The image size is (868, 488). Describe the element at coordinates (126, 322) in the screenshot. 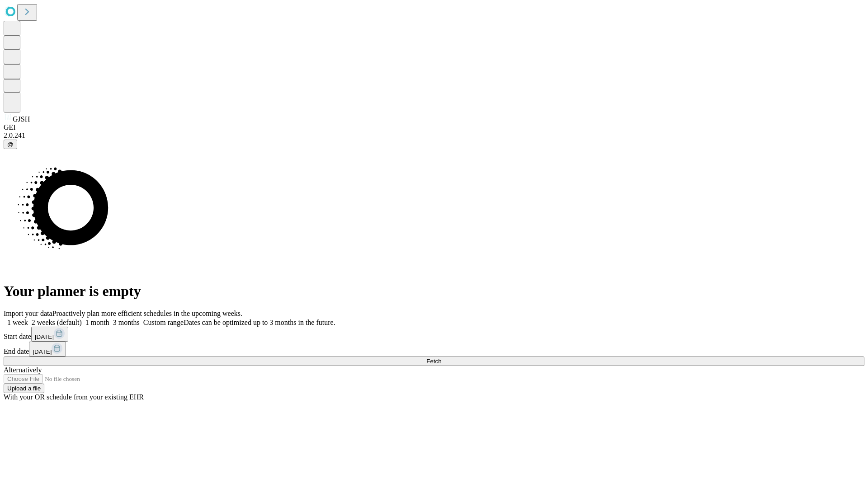

I see `span: 3 months` at that location.